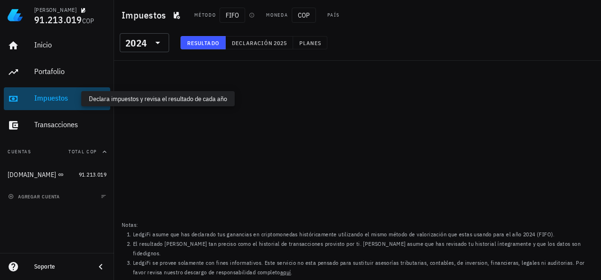 This screenshot has width=601, height=280. I want to click on div: País, so click(334, 15).